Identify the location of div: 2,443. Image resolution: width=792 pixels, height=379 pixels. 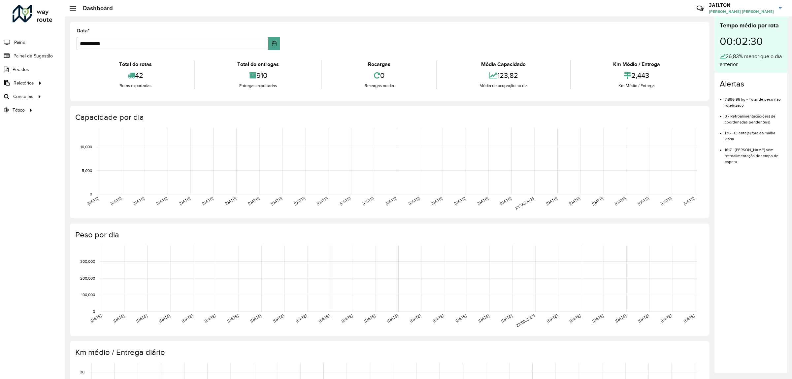
(636, 75).